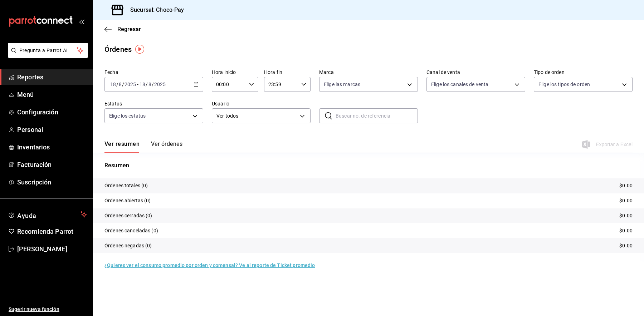 This screenshot has width=644, height=316. Describe the element at coordinates (48, 51) in the screenshot. I see `button: Pregunta a Parrot AI` at that location.